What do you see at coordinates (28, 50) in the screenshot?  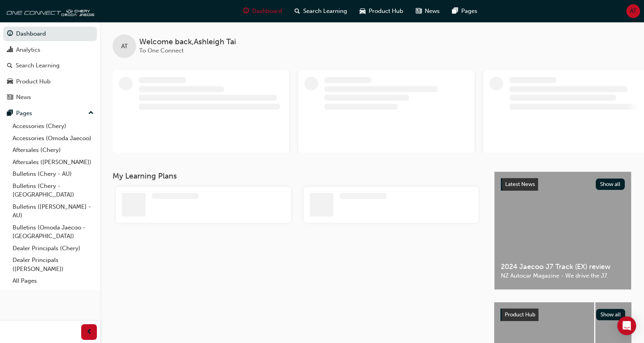 I see `div: Analytics` at bounding box center [28, 50].